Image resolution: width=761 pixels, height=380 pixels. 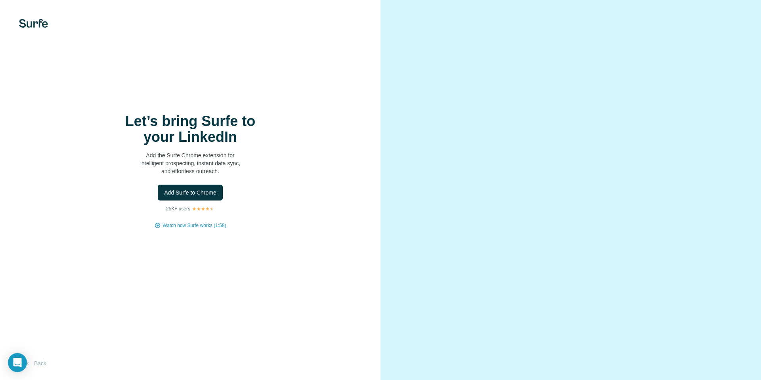 What do you see at coordinates (33, 23) in the screenshot?
I see `img: Surfe's logo` at bounding box center [33, 23].